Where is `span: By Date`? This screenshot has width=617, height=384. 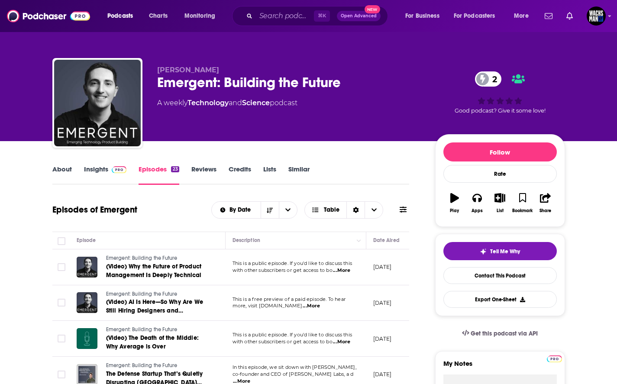 span: By Date is located at coordinates (242, 210).